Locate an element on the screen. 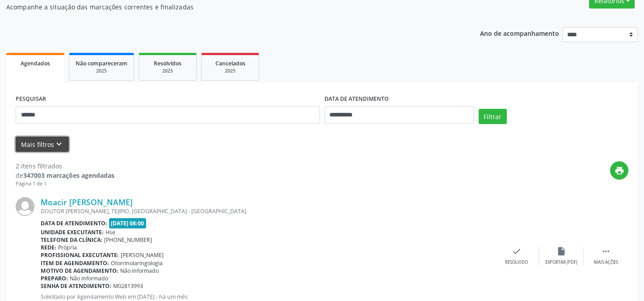  b: Profissional executante: is located at coordinates (80, 255).